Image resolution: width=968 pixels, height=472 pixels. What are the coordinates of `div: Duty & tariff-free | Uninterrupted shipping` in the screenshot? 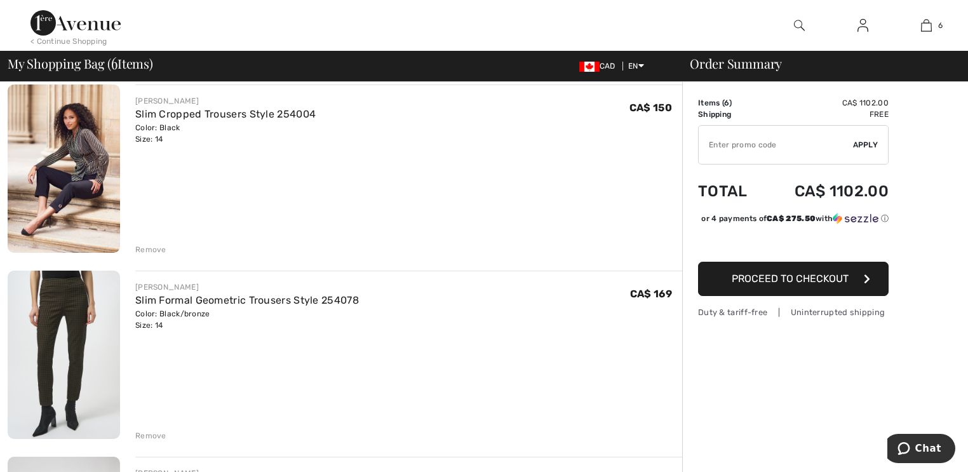 It's located at (793, 312).